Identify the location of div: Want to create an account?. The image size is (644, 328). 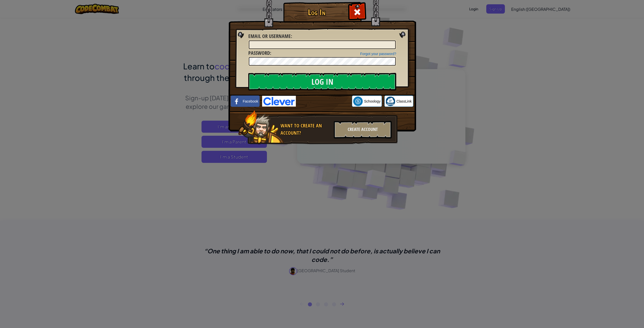
(305, 129).